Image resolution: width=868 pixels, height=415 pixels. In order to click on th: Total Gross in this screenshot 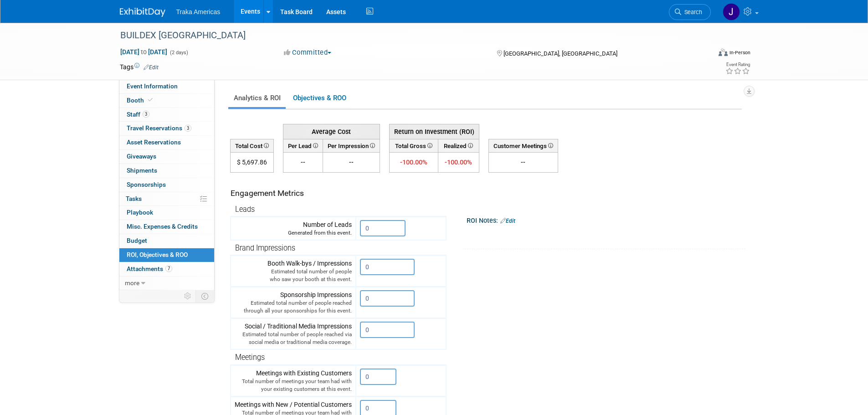, I will do `click(414, 145)`.